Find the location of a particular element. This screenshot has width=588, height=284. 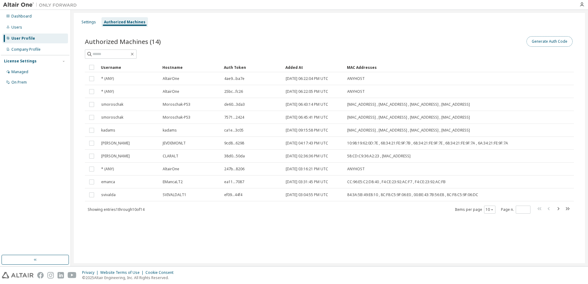

span: emanca is located at coordinates (108, 182).